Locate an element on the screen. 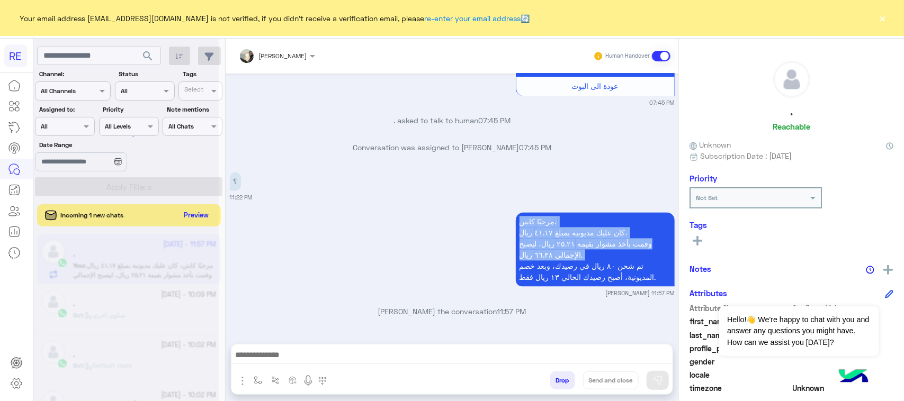  div: loading... is located at coordinates (125, 136).